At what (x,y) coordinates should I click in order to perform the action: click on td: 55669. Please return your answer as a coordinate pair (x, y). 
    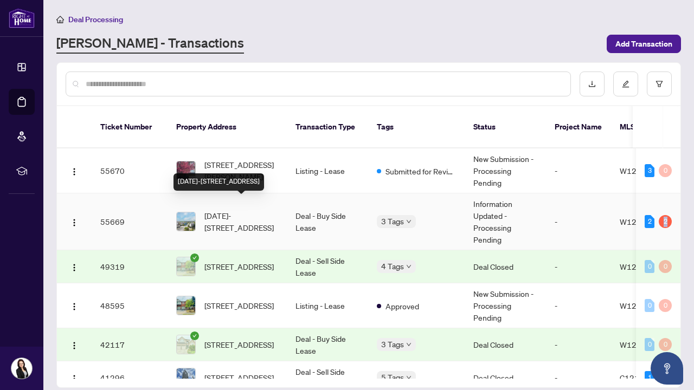
    Looking at the image, I should click on (130, 222).